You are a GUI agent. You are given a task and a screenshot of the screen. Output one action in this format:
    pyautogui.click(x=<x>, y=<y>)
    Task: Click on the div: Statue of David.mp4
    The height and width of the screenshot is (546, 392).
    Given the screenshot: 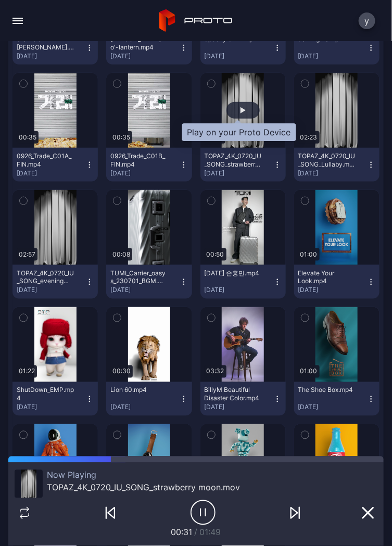 What is the action you would take?
    pyautogui.click(x=45, y=43)
    